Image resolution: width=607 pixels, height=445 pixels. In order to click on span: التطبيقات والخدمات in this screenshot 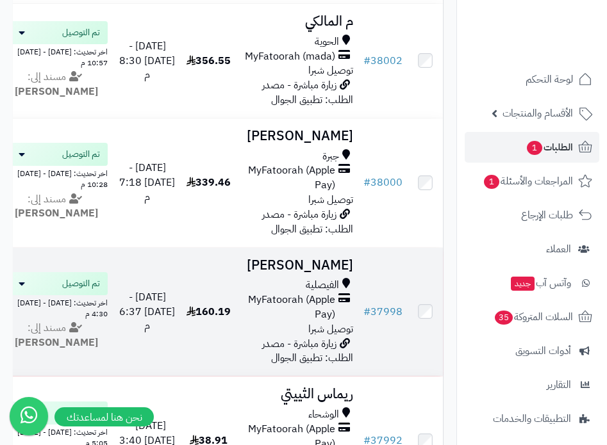, I will do `click(532, 419)`.